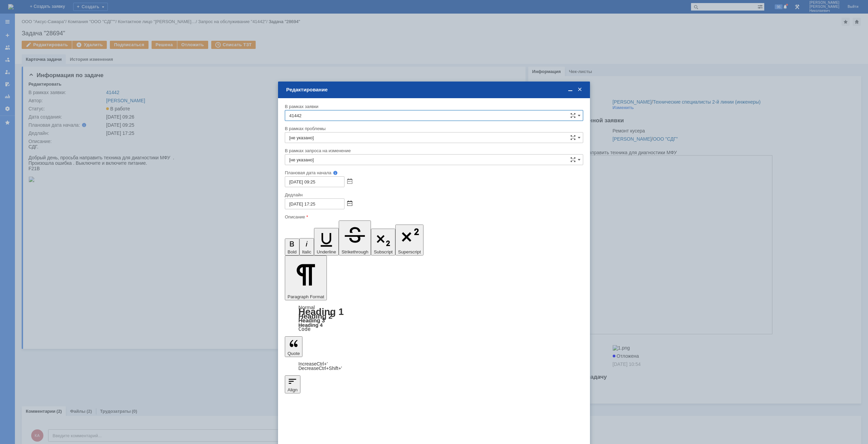  What do you see at coordinates (410, 251) in the screenshot?
I see `span: Superscript` at bounding box center [410, 251].